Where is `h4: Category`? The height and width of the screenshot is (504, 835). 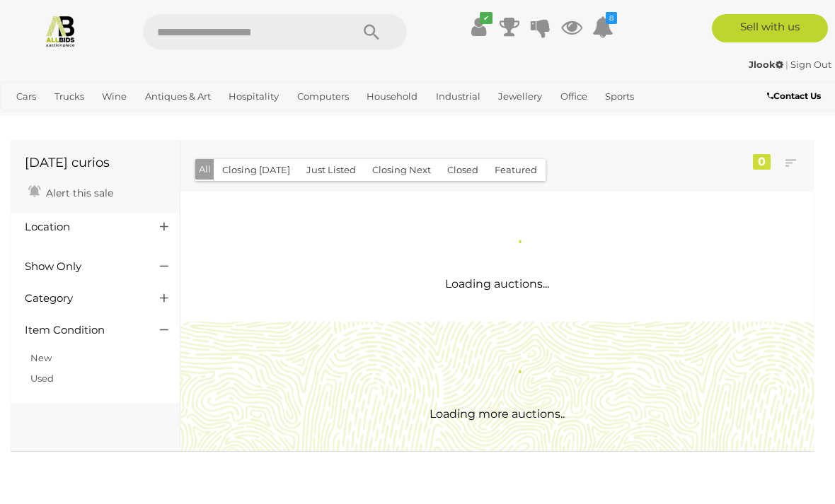 h4: Category is located at coordinates (82, 298).